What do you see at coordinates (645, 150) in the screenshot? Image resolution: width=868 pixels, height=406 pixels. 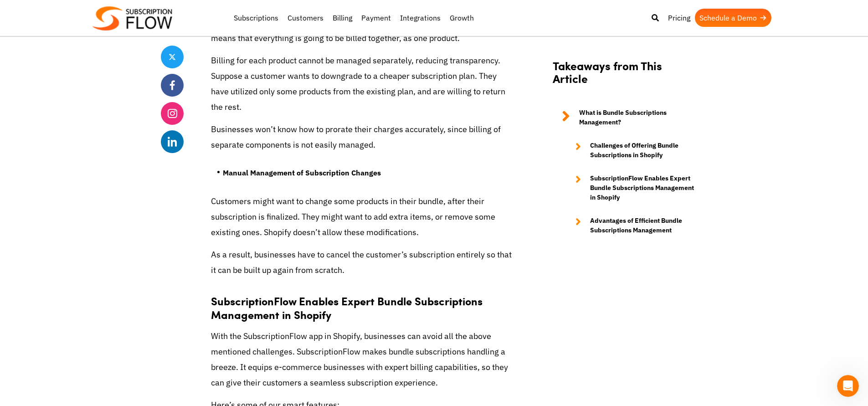 I see `strong: Challenges of Offering Bundle Subscriptions in Shopify` at bounding box center [645, 150].